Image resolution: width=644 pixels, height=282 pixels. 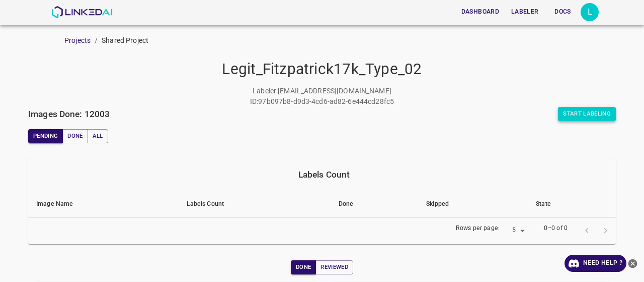 What do you see at coordinates (525, 12) in the screenshot?
I see `a: Labeler` at bounding box center [525, 12].